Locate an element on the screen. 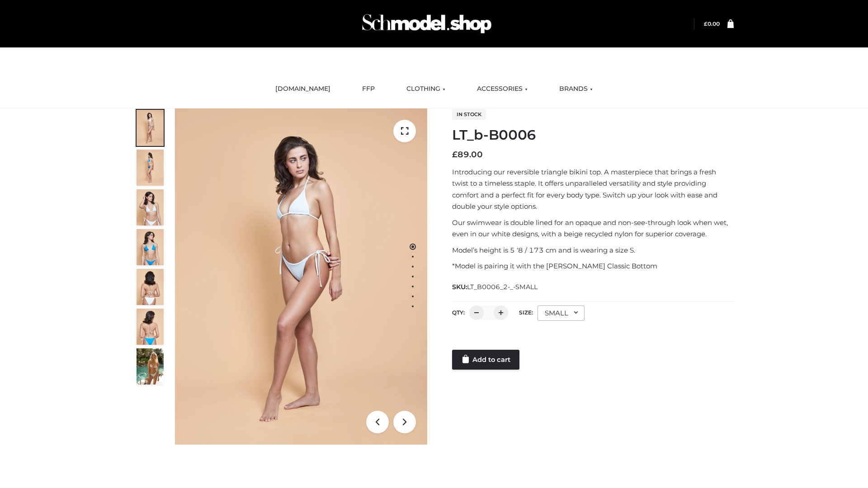 The width and height of the screenshot is (868, 488). p: Model’s height is 5 ‘8 / 173 cm and is wearing a size S. is located at coordinates (593, 250).